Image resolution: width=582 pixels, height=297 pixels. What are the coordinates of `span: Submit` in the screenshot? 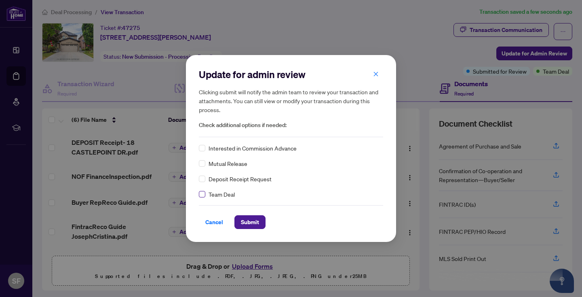 It's located at (250, 222).